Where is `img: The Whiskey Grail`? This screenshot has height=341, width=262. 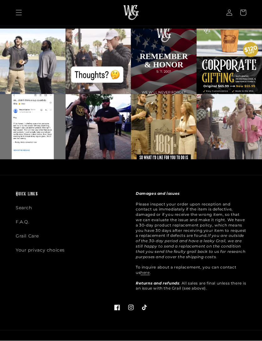
img: The Whiskey Grail is located at coordinates (131, 13).